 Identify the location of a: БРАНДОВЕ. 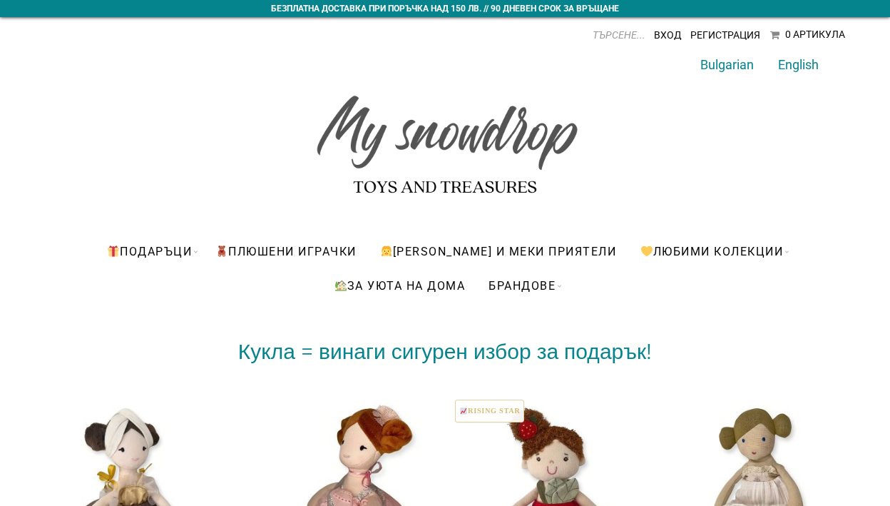
(522, 285).